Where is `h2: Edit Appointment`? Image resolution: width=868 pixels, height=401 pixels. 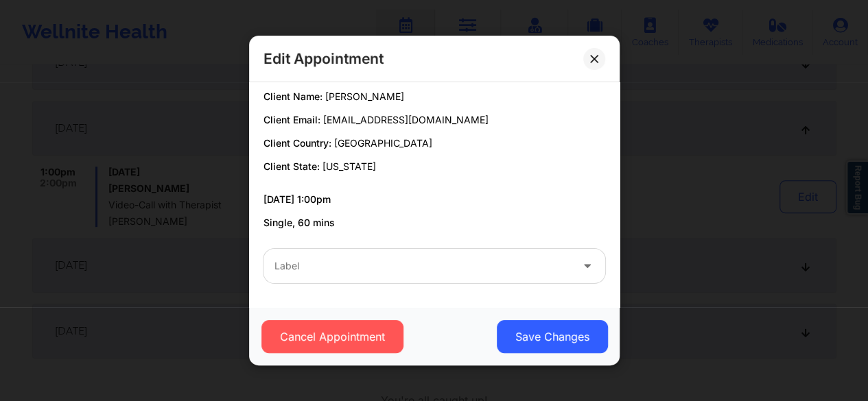 h2: Edit Appointment is located at coordinates (323, 59).